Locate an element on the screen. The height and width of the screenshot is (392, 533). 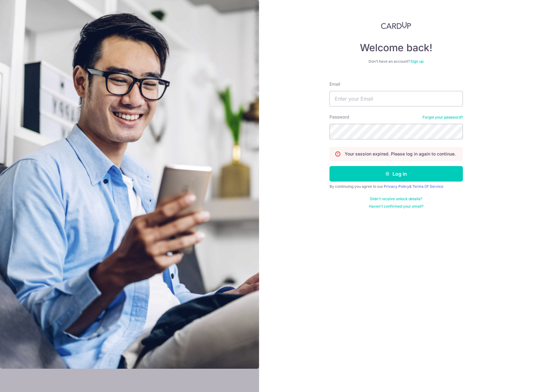
a: Haven't confirmed your email? is located at coordinates (396, 207).